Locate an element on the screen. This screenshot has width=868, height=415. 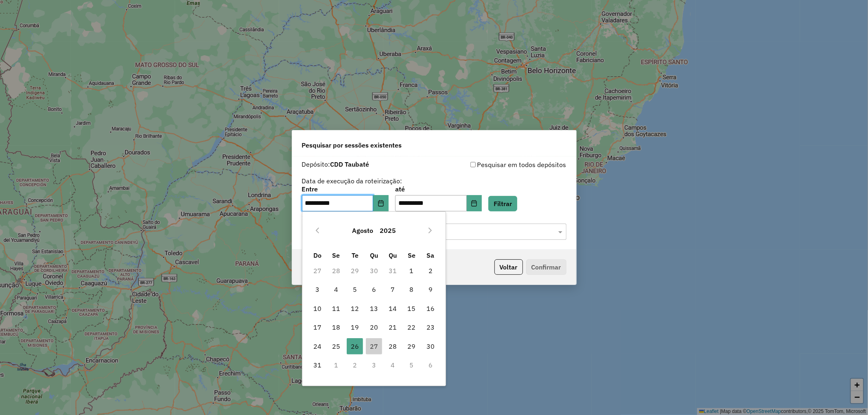
span: 22 is located at coordinates (412, 328).